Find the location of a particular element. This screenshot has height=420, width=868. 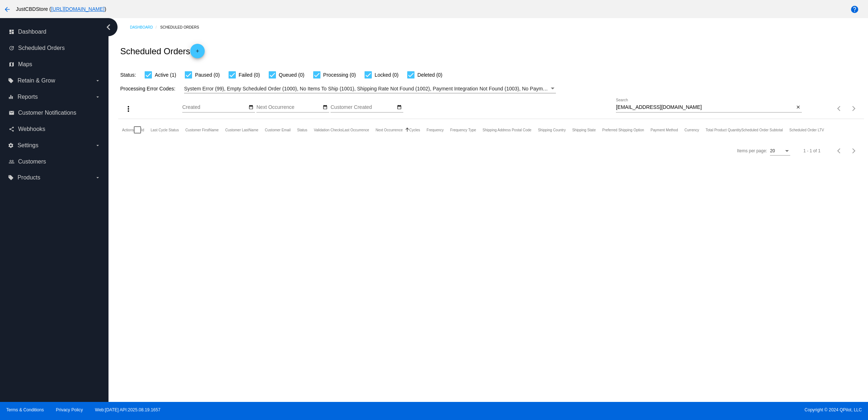

input: Created is located at coordinates (215, 107).